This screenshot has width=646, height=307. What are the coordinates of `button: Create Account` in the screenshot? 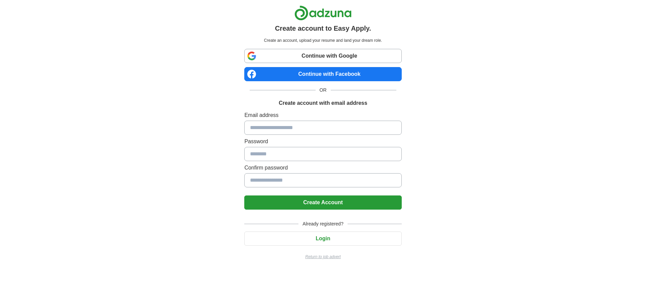 It's located at (323, 202).